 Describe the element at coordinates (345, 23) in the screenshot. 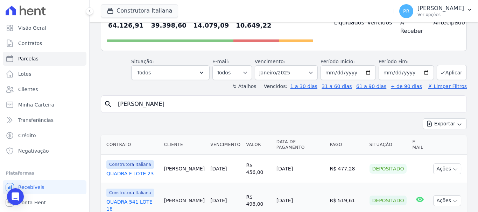

I see `h4: Liquidados` at that location.